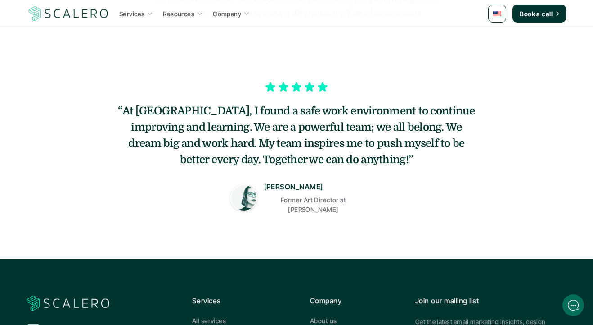  Describe the element at coordinates (539, 14) in the screenshot. I see `a: Book a call` at that location.